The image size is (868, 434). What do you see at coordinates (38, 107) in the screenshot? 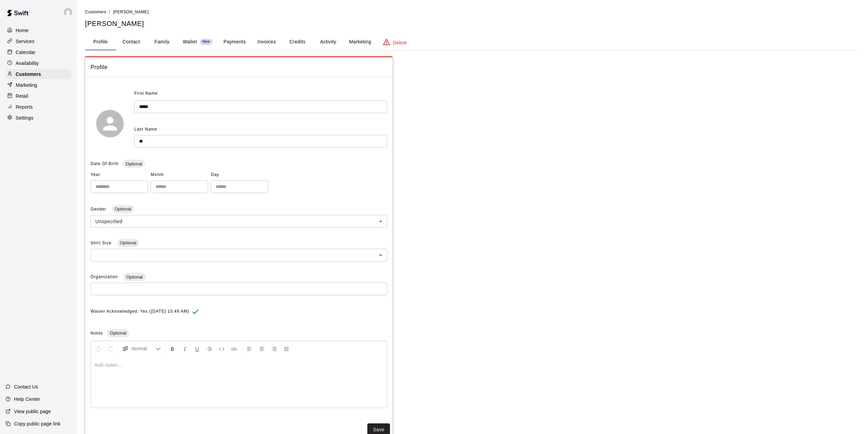
I see `div: Reports` at bounding box center [38, 107].